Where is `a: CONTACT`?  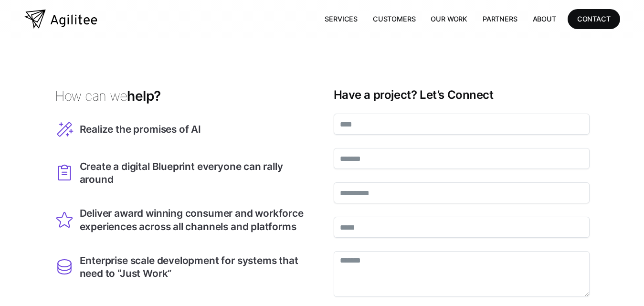
a: CONTACT is located at coordinates (594, 19).